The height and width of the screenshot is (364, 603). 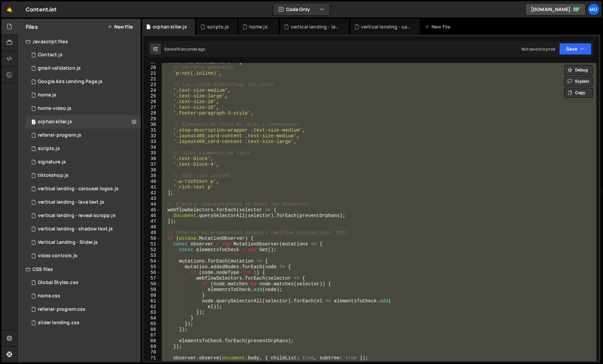 What do you see at coordinates (185, 49) in the screenshot?
I see `div: Saved` at bounding box center [185, 49].